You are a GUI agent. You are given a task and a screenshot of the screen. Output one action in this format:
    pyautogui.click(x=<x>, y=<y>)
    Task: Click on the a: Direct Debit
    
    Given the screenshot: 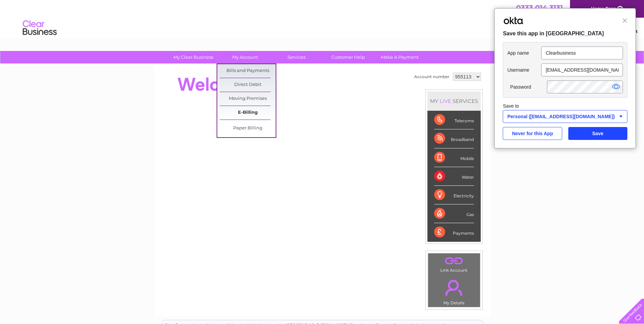 What is the action you would take?
    pyautogui.click(x=247, y=85)
    